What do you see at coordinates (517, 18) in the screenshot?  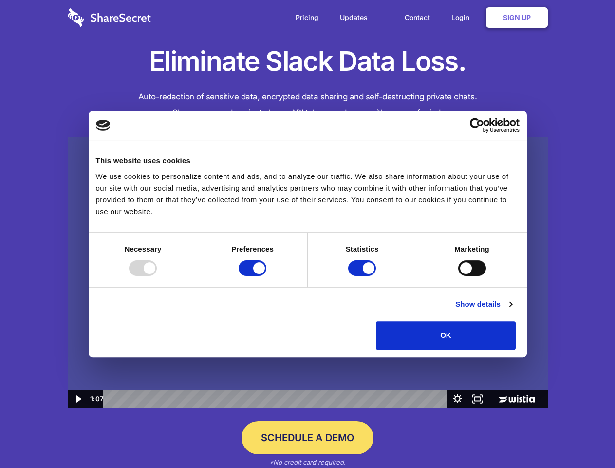 I see `a: Sign Up` at bounding box center [517, 18].